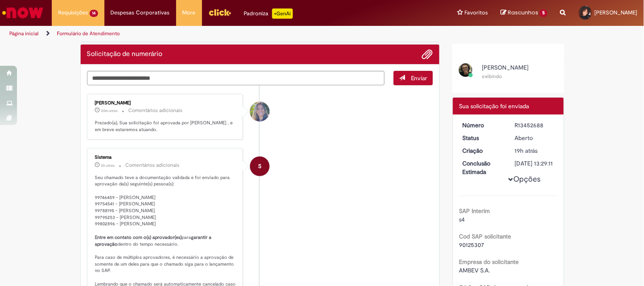  Describe the element at coordinates (475, 211) in the screenshot. I see `b: SAP Interim` at that location.